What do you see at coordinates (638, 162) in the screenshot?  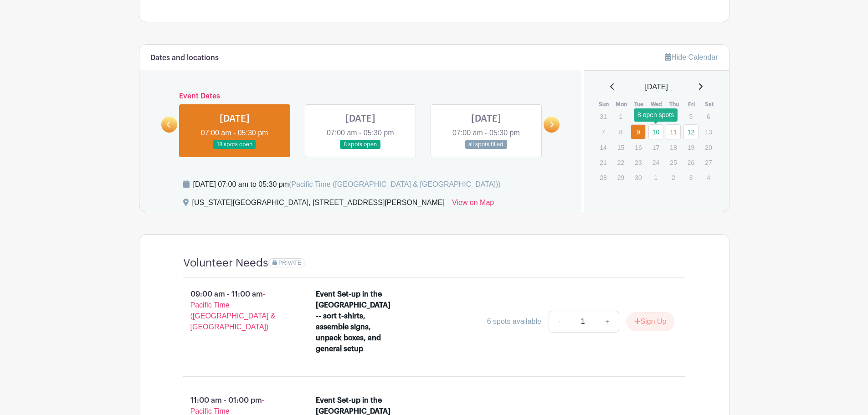 I see `p: 23` at bounding box center [638, 162].